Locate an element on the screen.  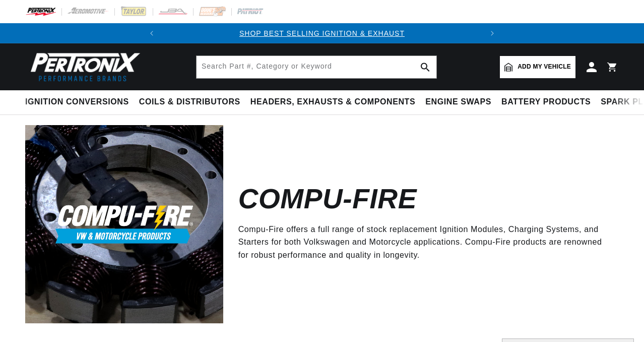
div: 1 of 2 is located at coordinates (322, 33).